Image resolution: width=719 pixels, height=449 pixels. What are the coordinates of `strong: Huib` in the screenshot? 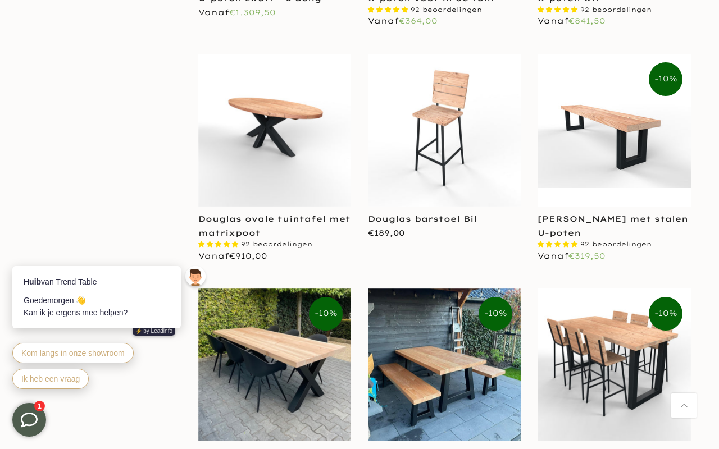 It's located at (31, 70).